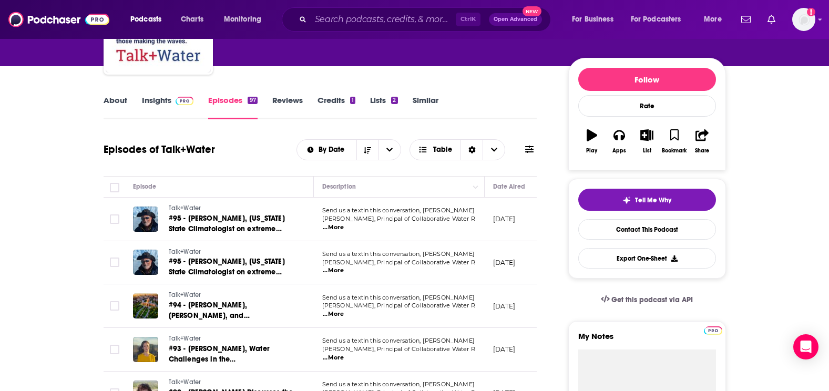 The image size is (829, 391). Describe the element at coordinates (383, 19) in the screenshot. I see `input: Search podcasts, credits, & more...` at that location.